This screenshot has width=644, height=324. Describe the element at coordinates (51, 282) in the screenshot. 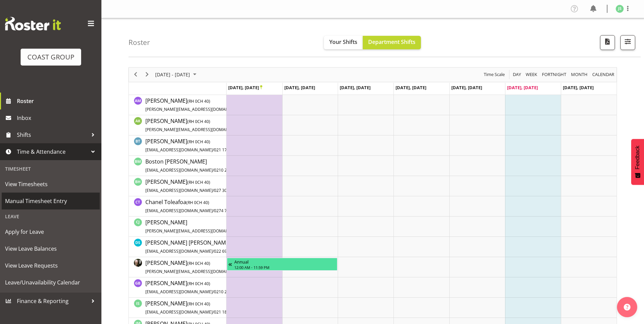

I see `span: Leave/Unavailability Calendar` at that location.